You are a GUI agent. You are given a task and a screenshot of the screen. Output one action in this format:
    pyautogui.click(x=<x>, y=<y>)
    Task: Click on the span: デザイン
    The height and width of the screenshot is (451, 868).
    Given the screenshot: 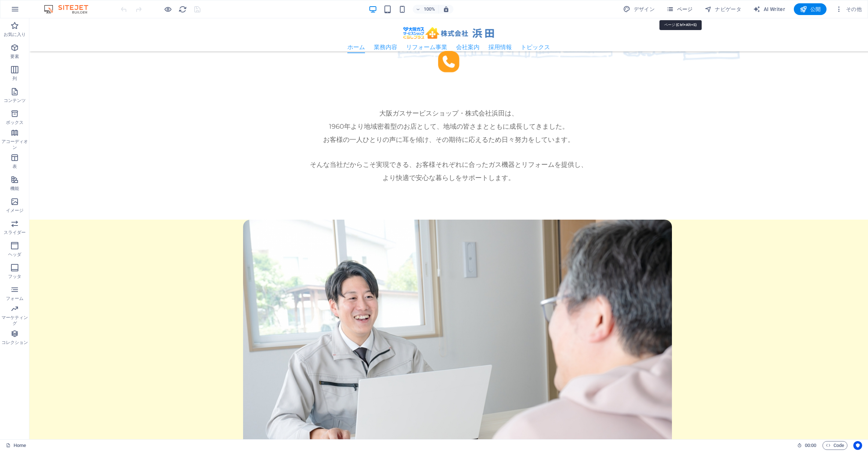 What is the action you would take?
    pyautogui.click(x=639, y=9)
    